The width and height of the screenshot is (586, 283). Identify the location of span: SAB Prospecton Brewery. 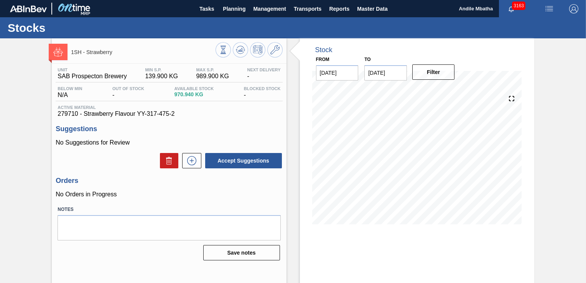
(92, 76).